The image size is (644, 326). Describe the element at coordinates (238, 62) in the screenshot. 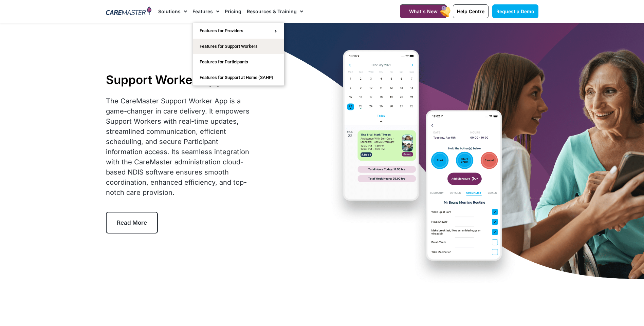

I see `a: Features for Participants` at that location.